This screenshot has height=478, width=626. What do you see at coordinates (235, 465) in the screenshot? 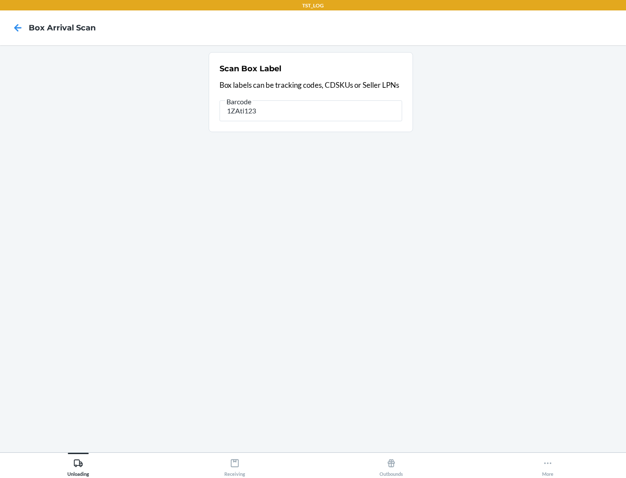
I see `button: Receiving` at bounding box center [235, 465].